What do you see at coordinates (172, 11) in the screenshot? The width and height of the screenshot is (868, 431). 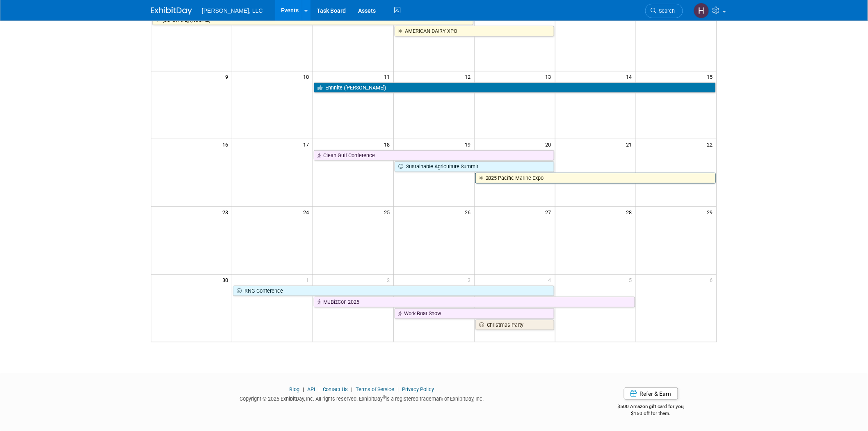 I see `img: ExhibitDay` at bounding box center [172, 11].